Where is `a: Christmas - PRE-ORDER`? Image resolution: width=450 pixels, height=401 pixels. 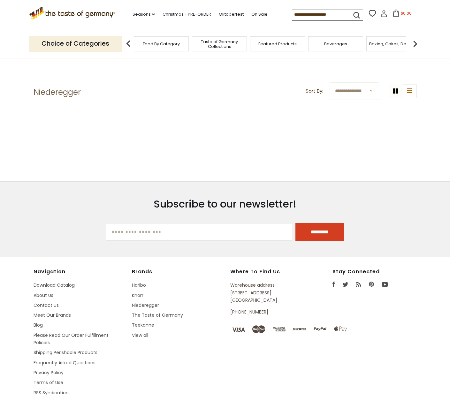 a: Christmas - PRE-ORDER is located at coordinates (187, 14).